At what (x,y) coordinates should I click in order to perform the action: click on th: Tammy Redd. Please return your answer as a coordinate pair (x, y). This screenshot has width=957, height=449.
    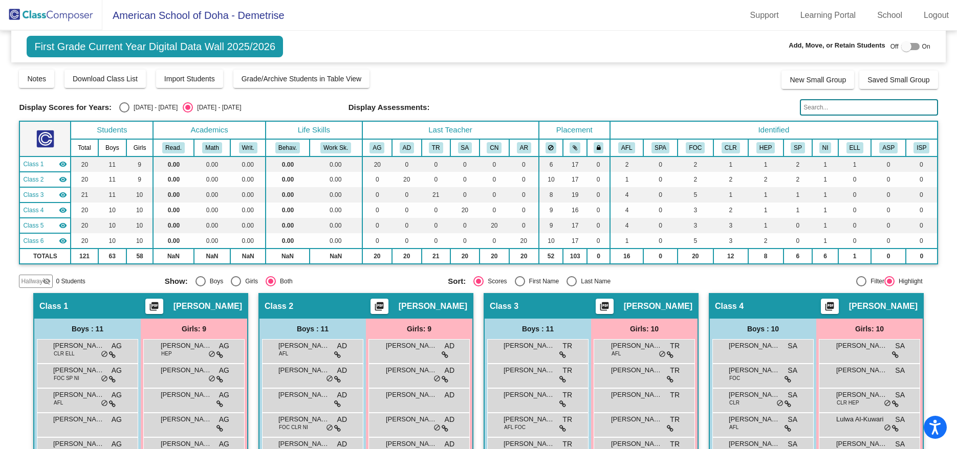
    Looking at the image, I should click on (436, 148).